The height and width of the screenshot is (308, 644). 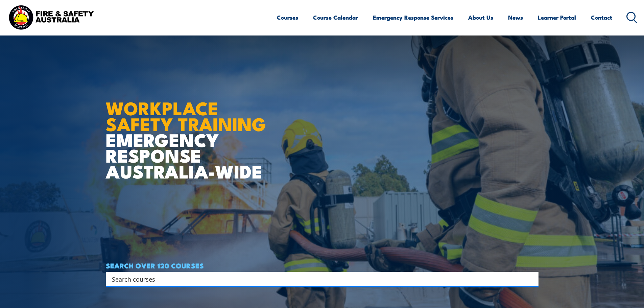 I want to click on a: About Us, so click(x=480, y=17).